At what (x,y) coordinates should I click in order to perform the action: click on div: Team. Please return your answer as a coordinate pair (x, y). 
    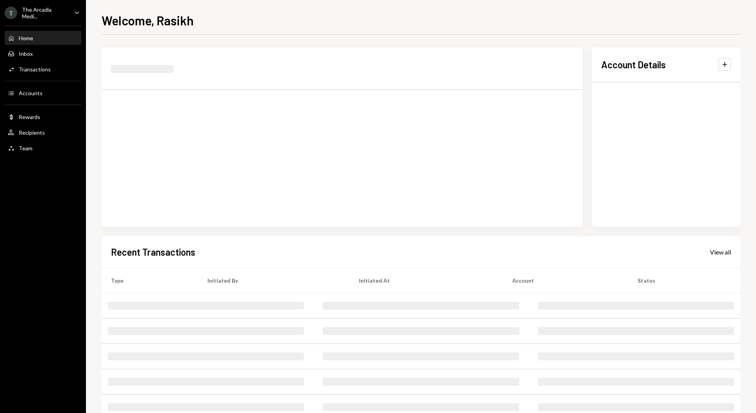
    Looking at the image, I should click on (25, 148).